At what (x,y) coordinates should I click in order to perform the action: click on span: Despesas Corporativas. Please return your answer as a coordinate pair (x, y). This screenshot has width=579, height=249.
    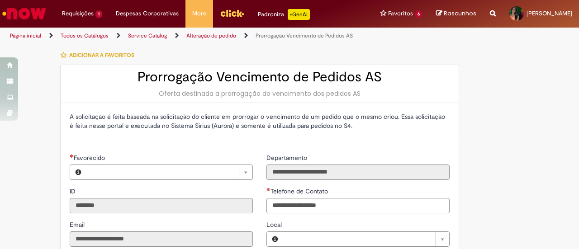
    Looking at the image, I should click on (147, 14).